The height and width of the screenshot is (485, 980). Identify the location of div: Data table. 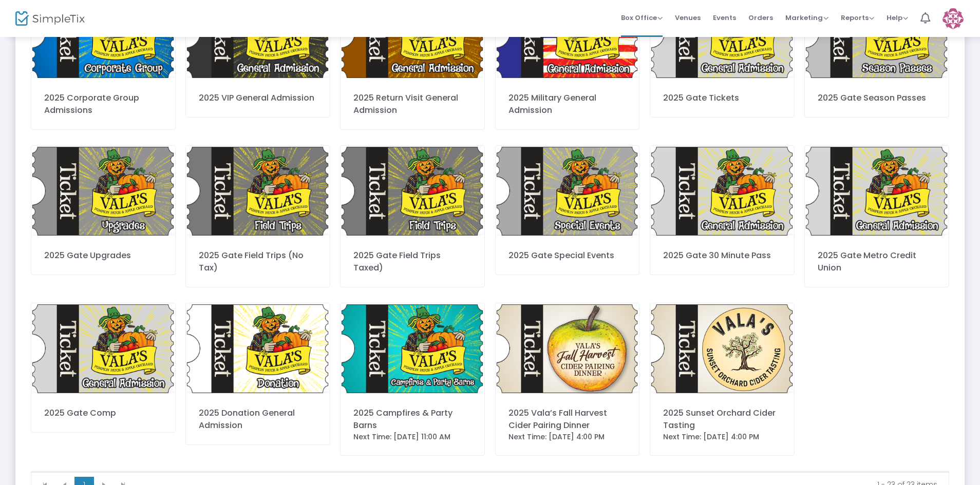
(490, 472).